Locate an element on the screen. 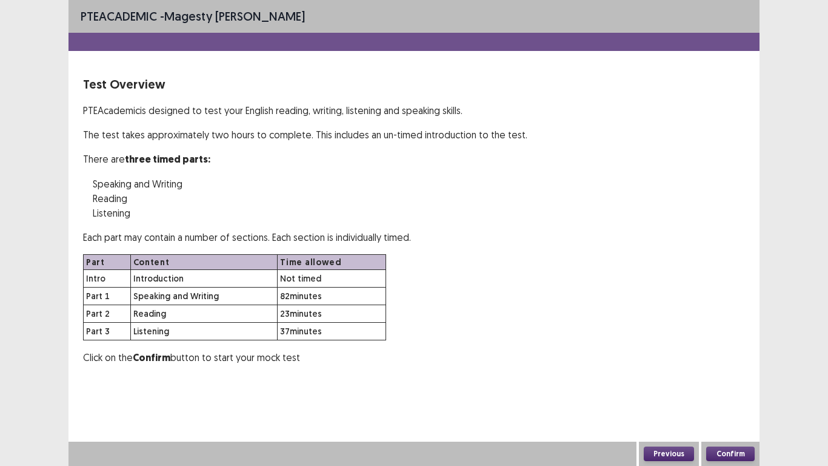 Image resolution: width=828 pixels, height=466 pixels. button: Confirm is located at coordinates (731, 453).